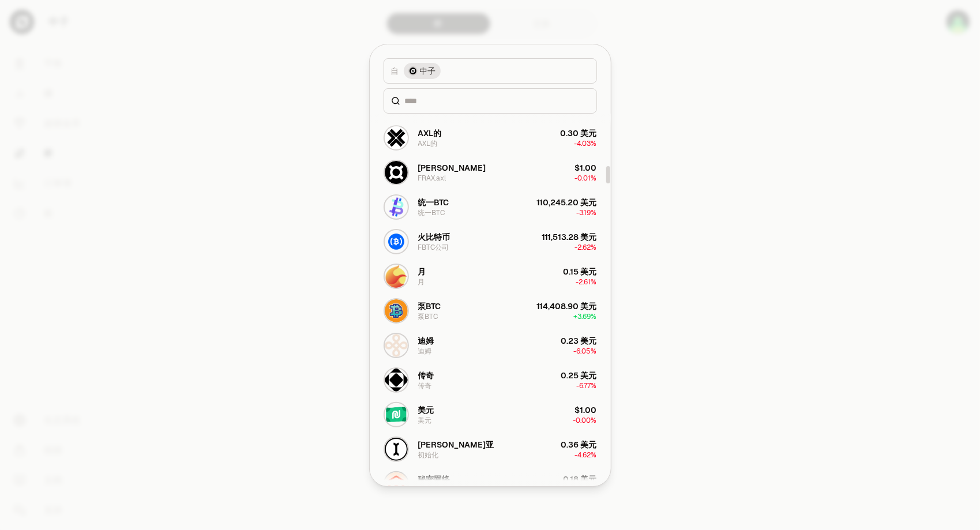  I want to click on button: AXL 标志AXL的AXL的0.30 美元-4.03%, so click(490, 138).